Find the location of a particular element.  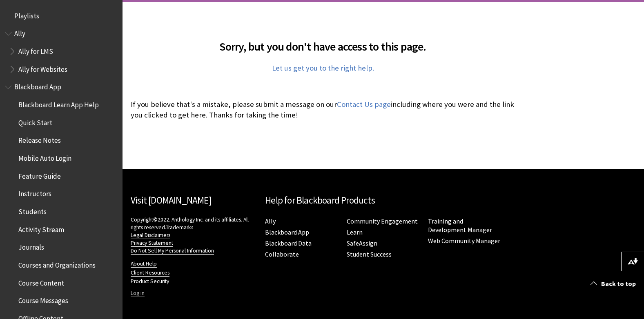

a: Blackboard Data is located at coordinates (289, 243).